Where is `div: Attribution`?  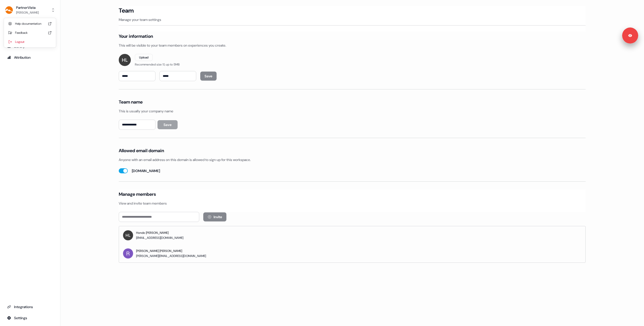 div: Attribution is located at coordinates (30, 58).